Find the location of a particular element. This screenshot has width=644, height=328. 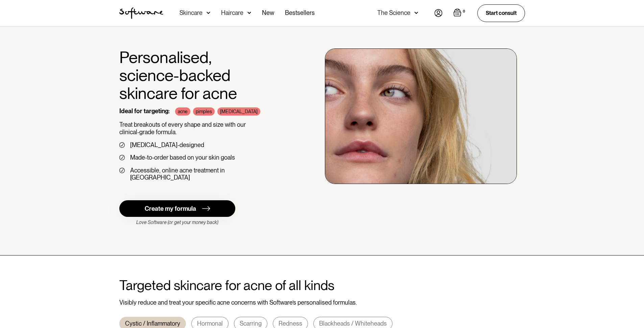

h2: Targeted skincare for acne of all kinds is located at coordinates (322, 285).